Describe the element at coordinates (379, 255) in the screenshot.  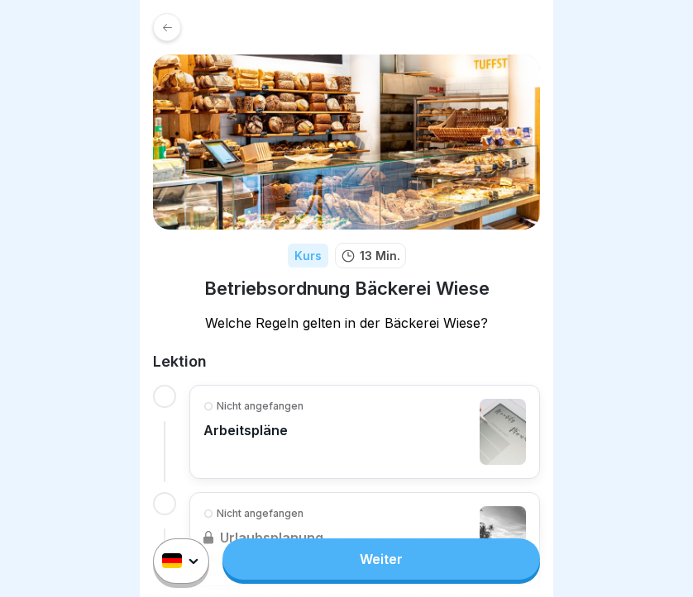
I see `p: 13 Min.` at that location.